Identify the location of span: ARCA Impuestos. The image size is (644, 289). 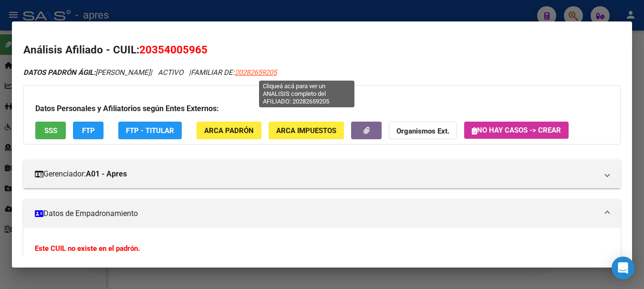
(306, 131).